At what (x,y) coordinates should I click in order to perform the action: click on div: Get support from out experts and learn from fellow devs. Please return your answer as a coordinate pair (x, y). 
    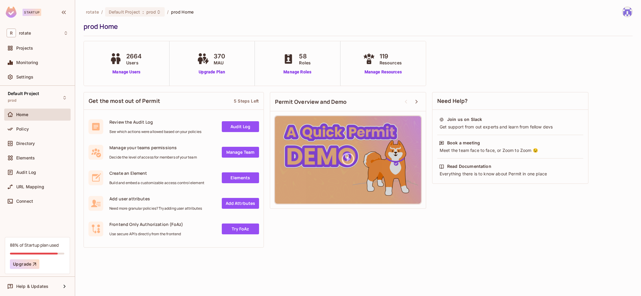
    Looking at the image, I should click on (510, 127).